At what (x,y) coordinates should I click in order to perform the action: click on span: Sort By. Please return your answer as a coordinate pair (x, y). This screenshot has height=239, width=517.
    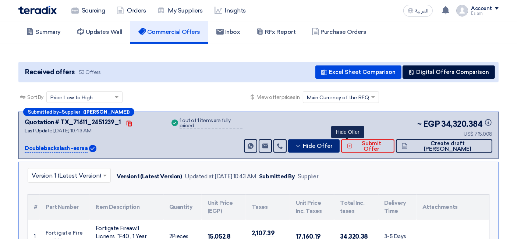
    Looking at the image, I should click on (35, 97).